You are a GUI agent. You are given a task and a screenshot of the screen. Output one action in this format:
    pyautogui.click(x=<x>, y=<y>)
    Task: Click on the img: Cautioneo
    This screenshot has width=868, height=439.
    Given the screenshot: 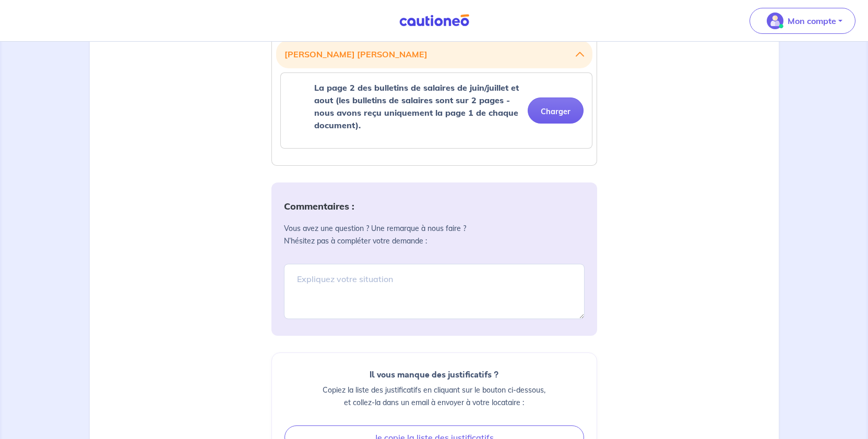 What is the action you would take?
    pyautogui.click(x=434, y=20)
    